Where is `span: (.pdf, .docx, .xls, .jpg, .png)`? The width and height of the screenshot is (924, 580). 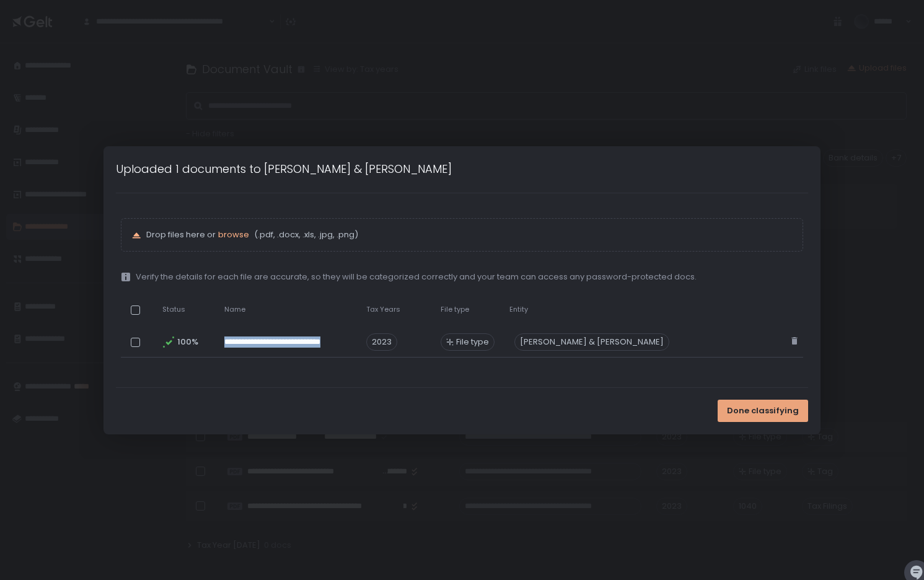
span: (.pdf, .docx, .xls, .jpg, .png) is located at coordinates (305, 234).